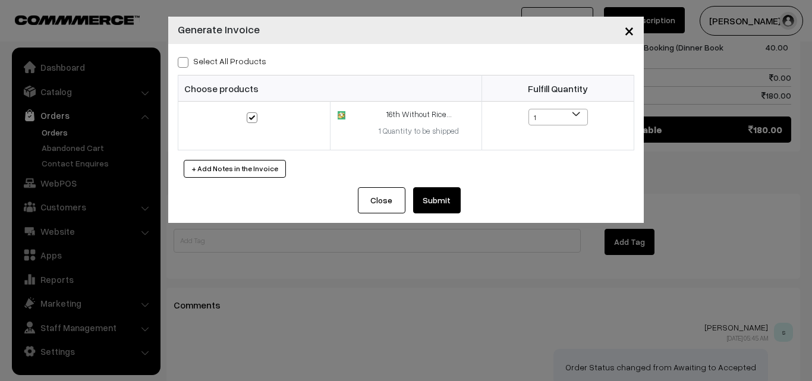  Describe the element at coordinates (222, 61) in the screenshot. I see `label: Select all Products` at that location.